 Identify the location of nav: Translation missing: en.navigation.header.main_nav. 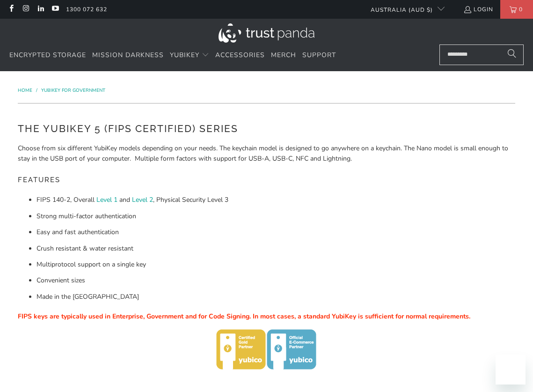
(173, 55).